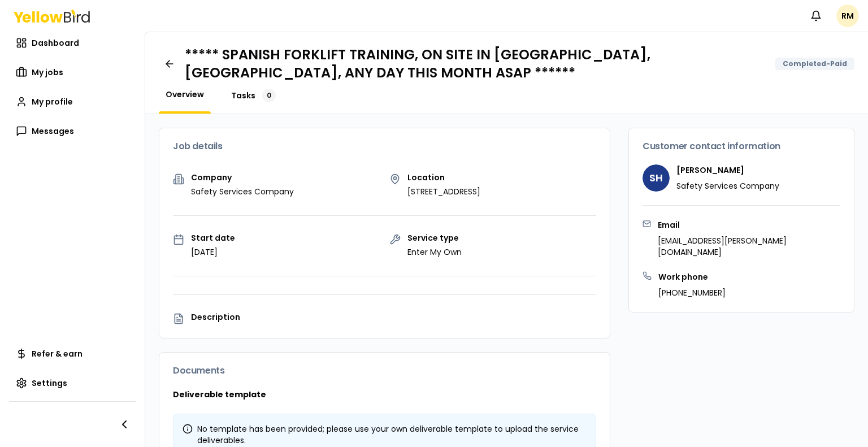  I want to click on span: Messages, so click(52, 132).